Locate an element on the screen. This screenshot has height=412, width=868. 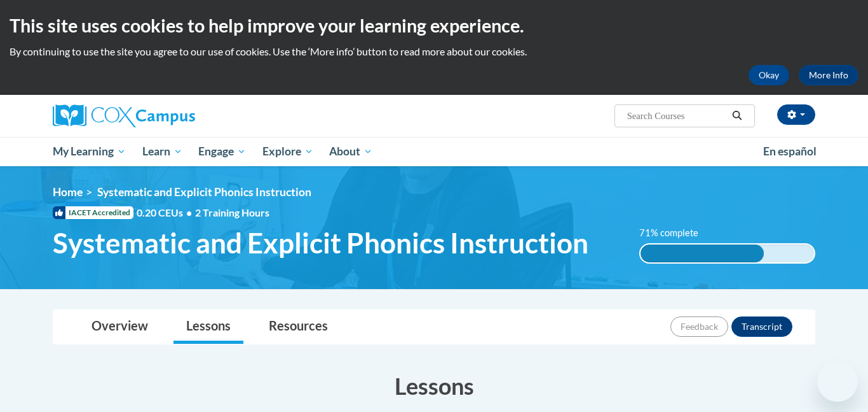
a: En español is located at coordinates (791, 151).